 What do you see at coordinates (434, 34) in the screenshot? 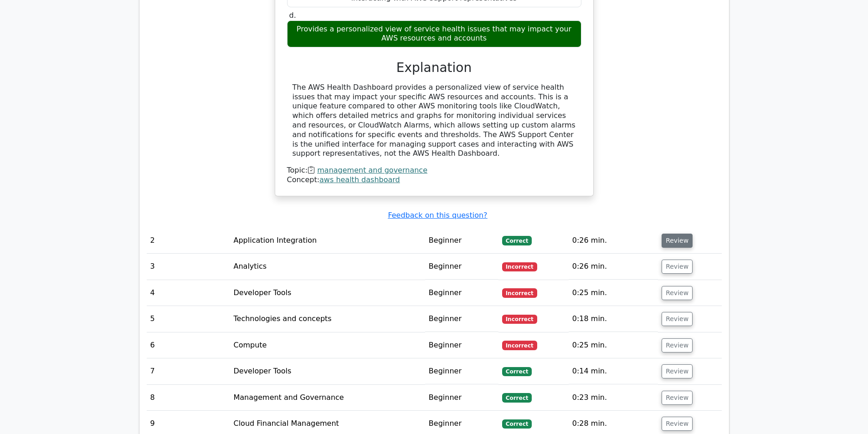
I see `div: Provides a personalized view of service health issues that may impact your AWS resources and acco...` at bounding box center [434, 34].